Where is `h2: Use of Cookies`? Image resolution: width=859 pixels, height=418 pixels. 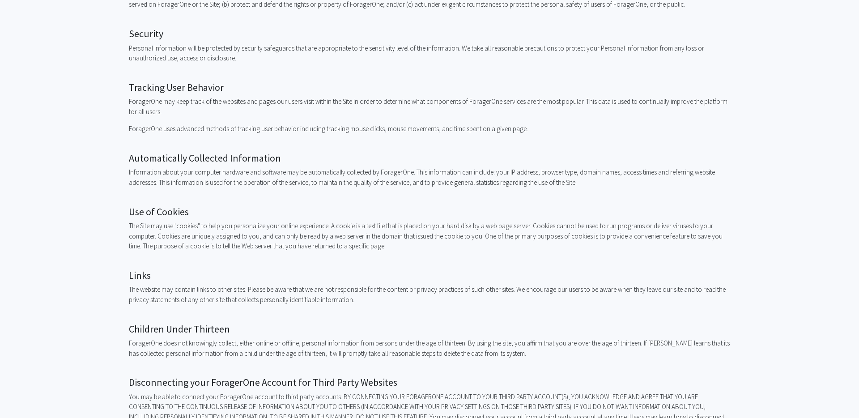 h2: Use of Cookies is located at coordinates (429, 212).